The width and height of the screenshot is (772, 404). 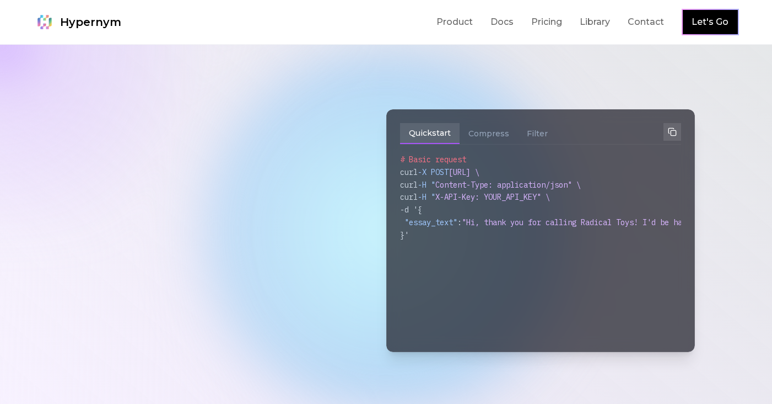 What do you see at coordinates (502, 22) in the screenshot?
I see `a: Docs` at bounding box center [502, 22].